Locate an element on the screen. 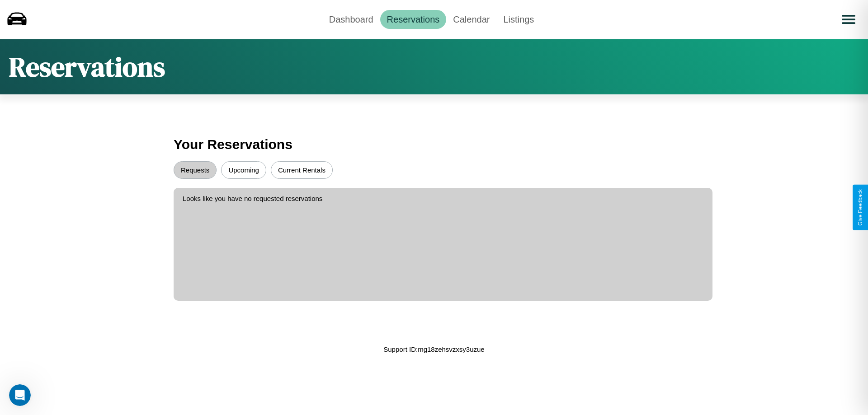 The height and width of the screenshot is (415, 868). a: Listings is located at coordinates (519, 20).